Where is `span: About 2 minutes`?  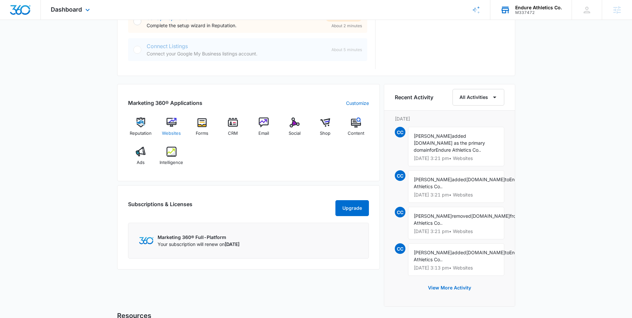 span: About 2 minutes is located at coordinates (347, 26).